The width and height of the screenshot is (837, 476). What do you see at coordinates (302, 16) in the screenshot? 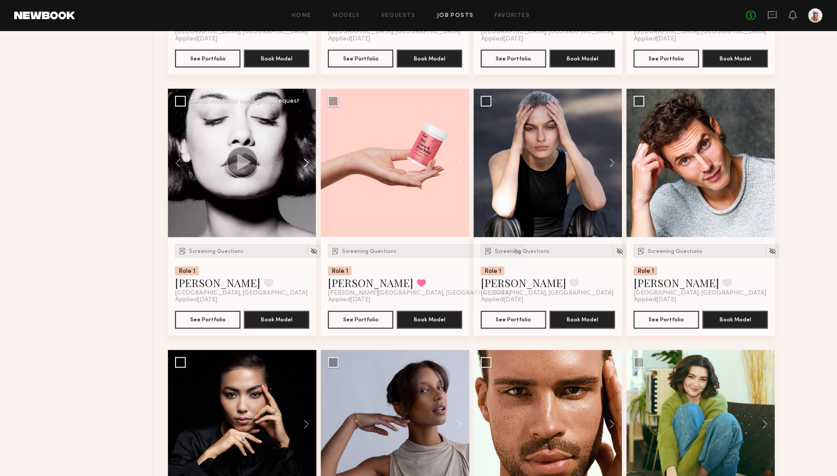
I see `a: Home` at bounding box center [302, 16].